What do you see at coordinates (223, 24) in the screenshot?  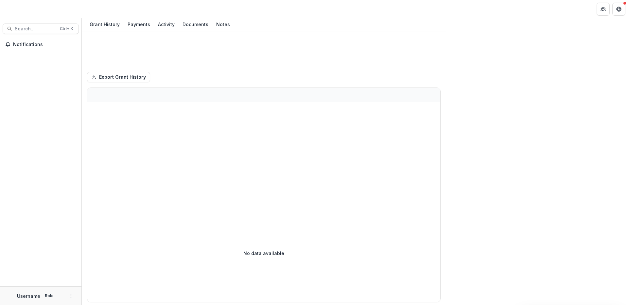 I see `div: Notes` at bounding box center [223, 24].